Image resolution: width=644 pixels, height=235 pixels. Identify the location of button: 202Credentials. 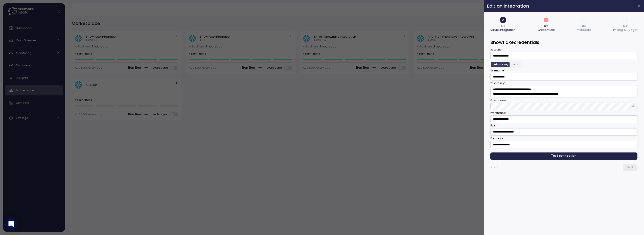
(546, 24).